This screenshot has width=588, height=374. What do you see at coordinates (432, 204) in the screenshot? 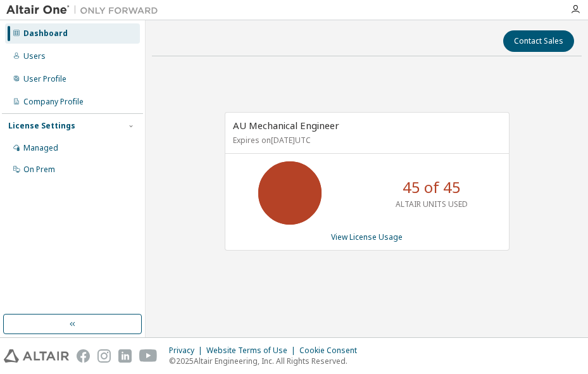
I see `p: ALTAIR UNITS USED` at bounding box center [432, 204].